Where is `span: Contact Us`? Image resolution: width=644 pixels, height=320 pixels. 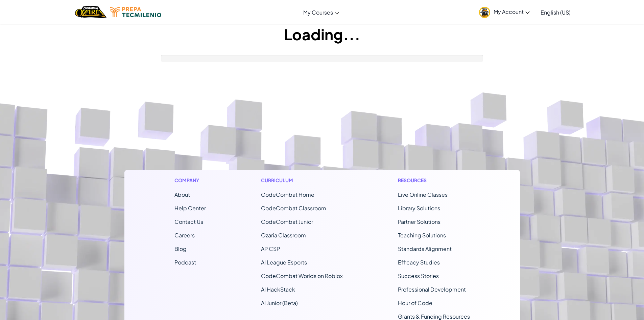 span: Contact Us is located at coordinates (189, 221).